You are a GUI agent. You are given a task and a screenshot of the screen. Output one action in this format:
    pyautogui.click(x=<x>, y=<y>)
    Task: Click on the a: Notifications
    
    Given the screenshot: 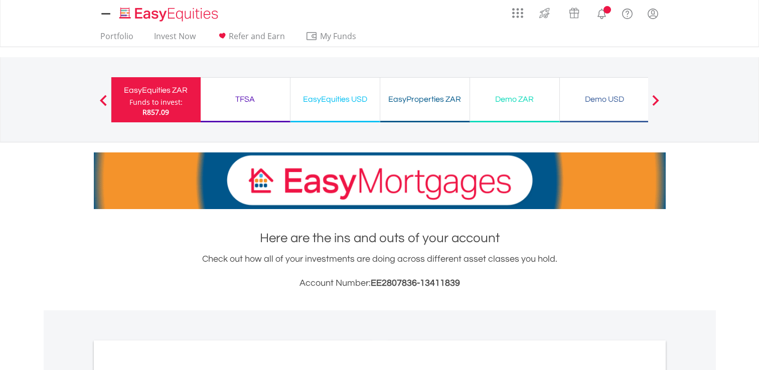 What is the action you would take?
    pyautogui.click(x=601, y=13)
    